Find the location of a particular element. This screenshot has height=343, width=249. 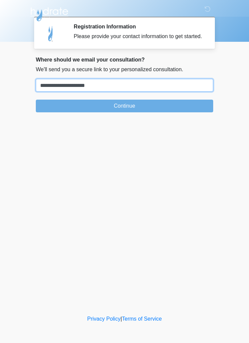

img: Agent Avatar is located at coordinates (51, 33).